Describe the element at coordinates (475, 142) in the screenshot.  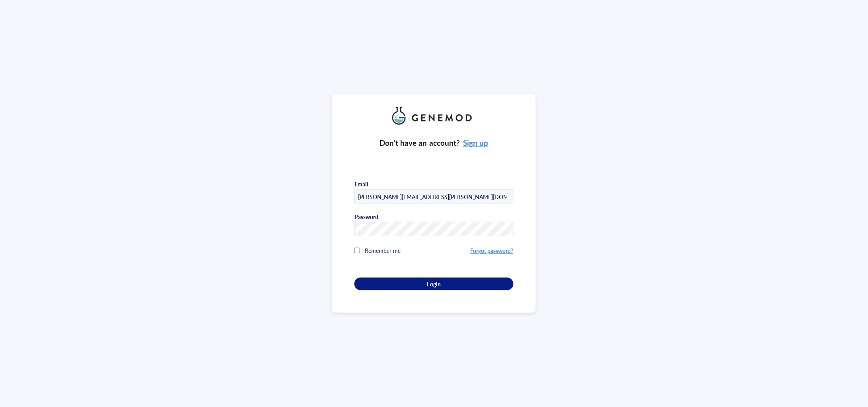
I see `a: Sign up` at that location.